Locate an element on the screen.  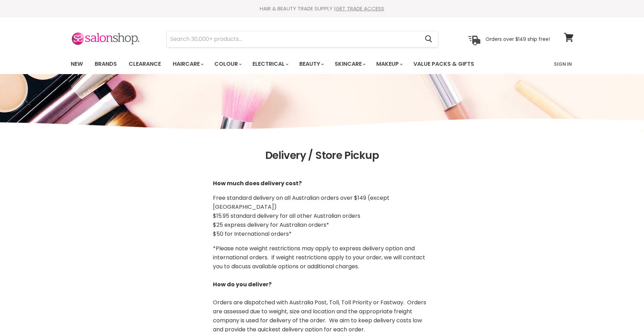
a: Sign In is located at coordinates (563, 64).